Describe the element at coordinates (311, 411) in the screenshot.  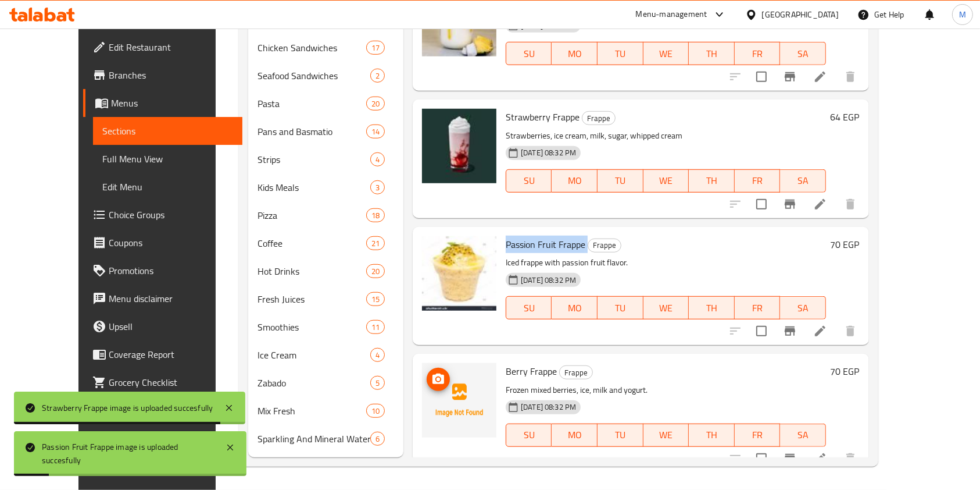
I see `div: Mix Fresh` at that location.